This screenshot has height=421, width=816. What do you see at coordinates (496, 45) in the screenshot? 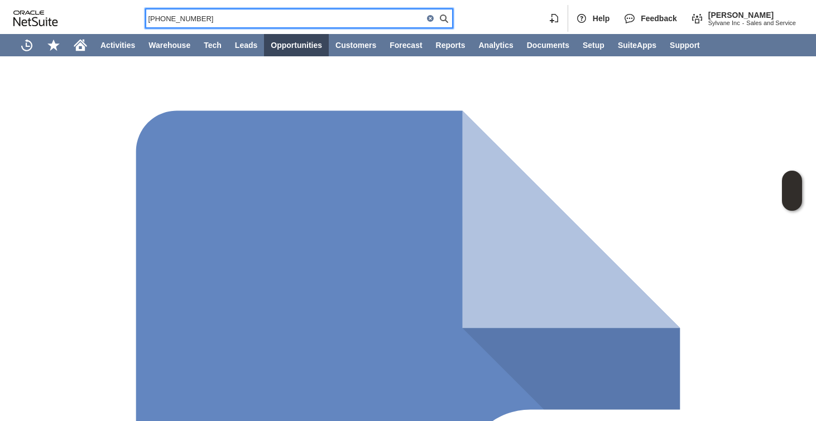
I see `span: Analytics` at bounding box center [496, 45].